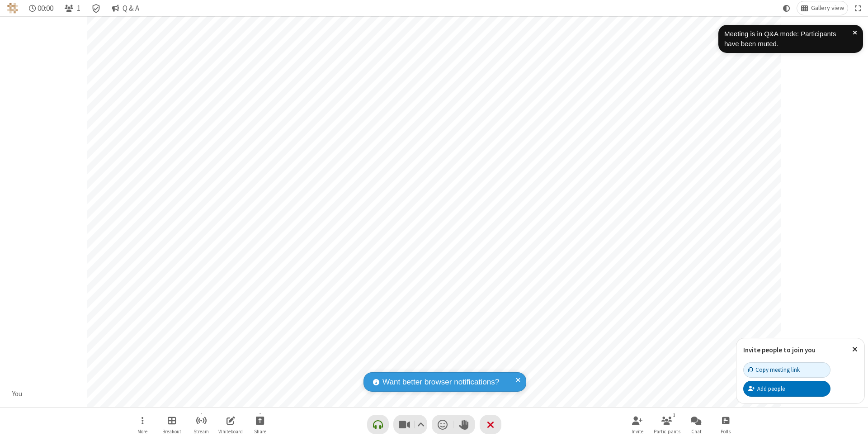  I want to click on span: Whiteboard, so click(230, 431).